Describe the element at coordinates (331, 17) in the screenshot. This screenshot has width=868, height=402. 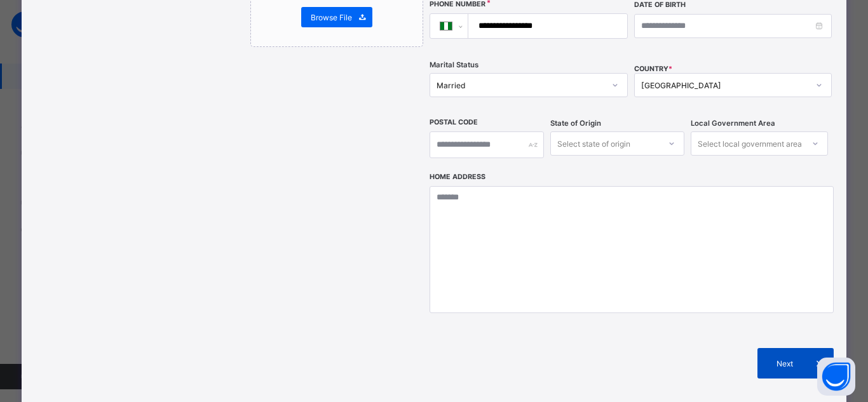
I see `span: Browse File` at that location.